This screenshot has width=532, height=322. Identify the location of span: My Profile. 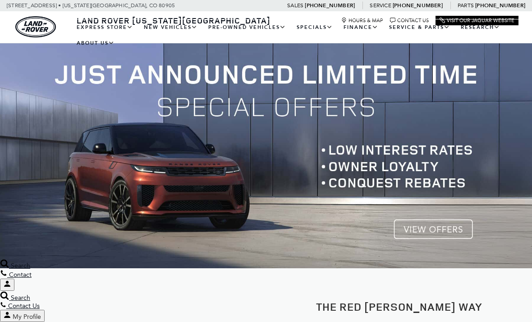
(27, 316).